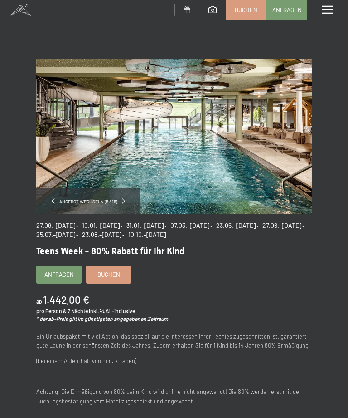 This screenshot has width=348, height=418. Describe the element at coordinates (88, 201) in the screenshot. I see `span: Angebot wechseln (5 / 15)` at that location.